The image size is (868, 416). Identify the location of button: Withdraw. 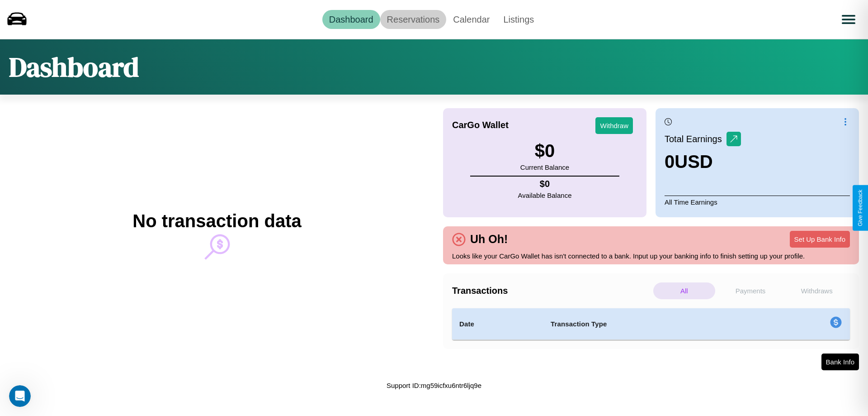
(614, 125).